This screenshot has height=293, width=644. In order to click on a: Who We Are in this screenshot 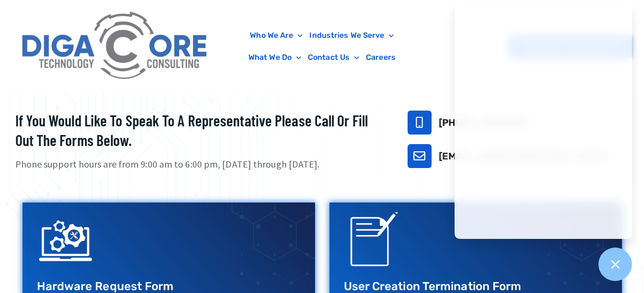, I will do `click(276, 35)`.